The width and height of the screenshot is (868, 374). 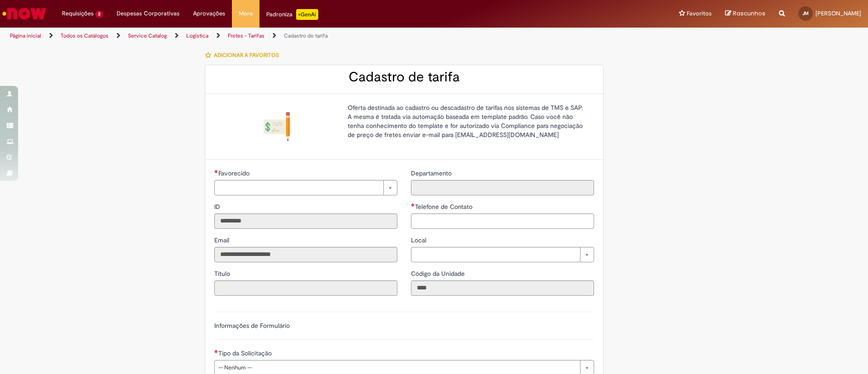 I want to click on span: More, so click(x=246, y=14).